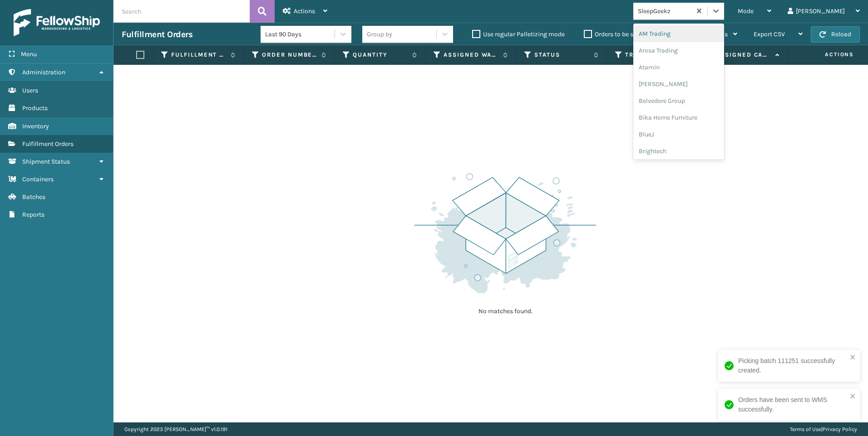 The image size is (868, 436). I want to click on div: Picking batch 111251 successfully created., so click(792, 366).